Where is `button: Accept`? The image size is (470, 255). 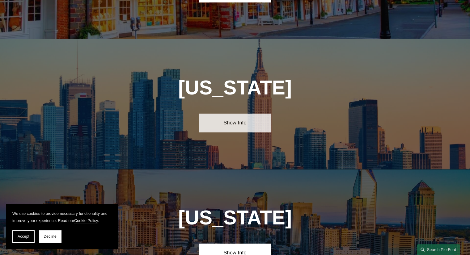 button: Accept is located at coordinates (24, 237).